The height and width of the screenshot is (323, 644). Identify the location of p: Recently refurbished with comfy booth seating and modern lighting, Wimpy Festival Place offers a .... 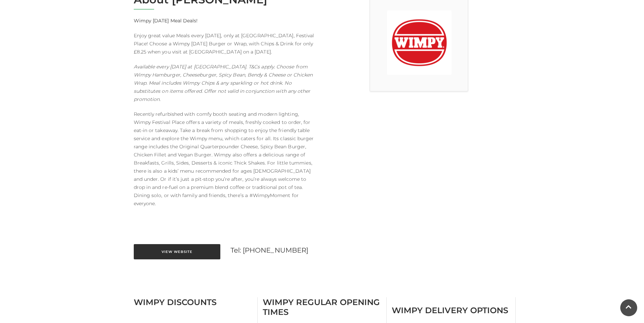
(225, 159).